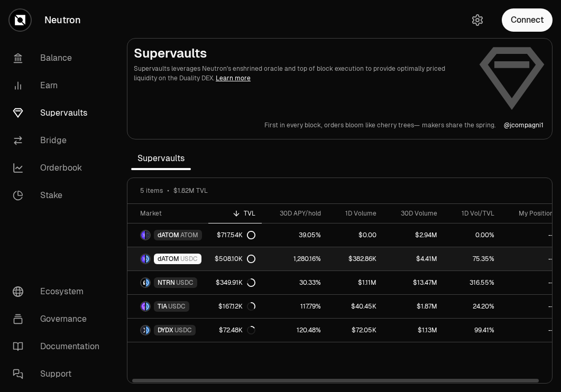 This screenshot has height=392, width=561. I want to click on span: 5 items, so click(151, 191).